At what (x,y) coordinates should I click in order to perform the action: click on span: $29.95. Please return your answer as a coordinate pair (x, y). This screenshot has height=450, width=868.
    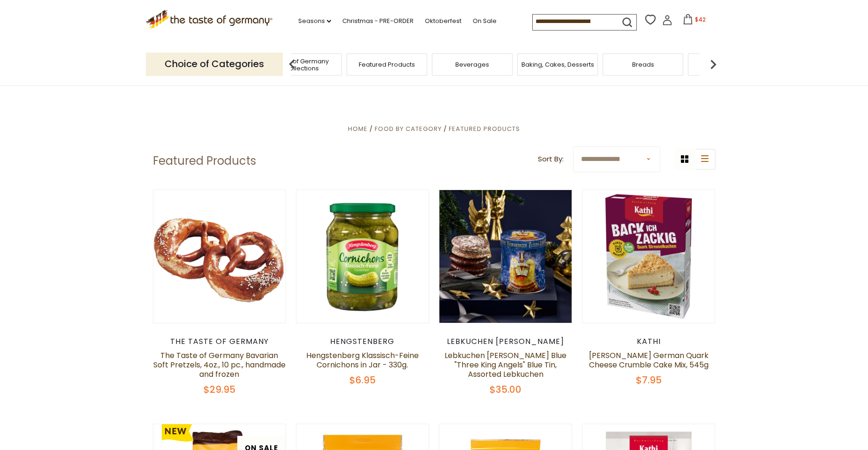
    Looking at the image, I should click on (220, 390).